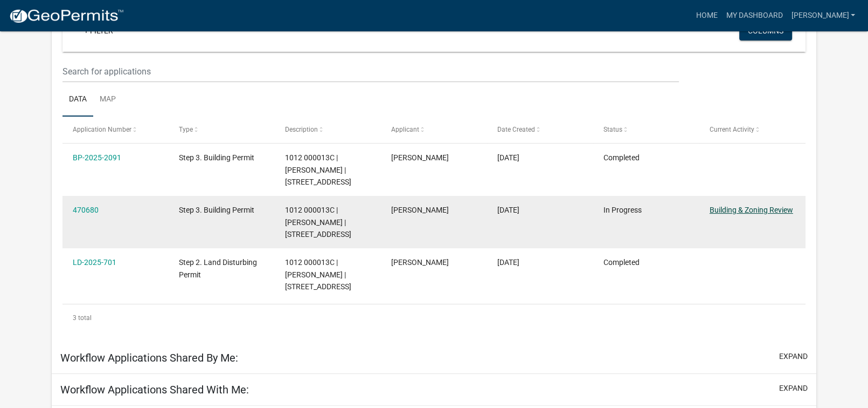 The height and width of the screenshot is (408, 868). What do you see at coordinates (646, 130) in the screenshot?
I see `datatable-header-cell: Status` at bounding box center [646, 130].